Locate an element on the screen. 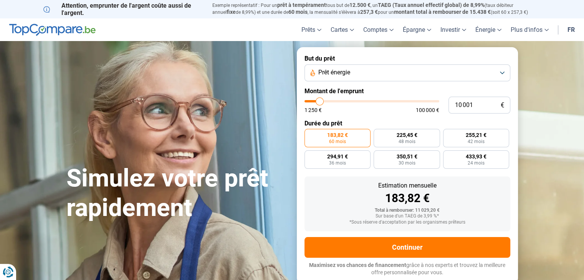 This screenshot has width=584, height=280. span: 36 mois is located at coordinates (338, 163).